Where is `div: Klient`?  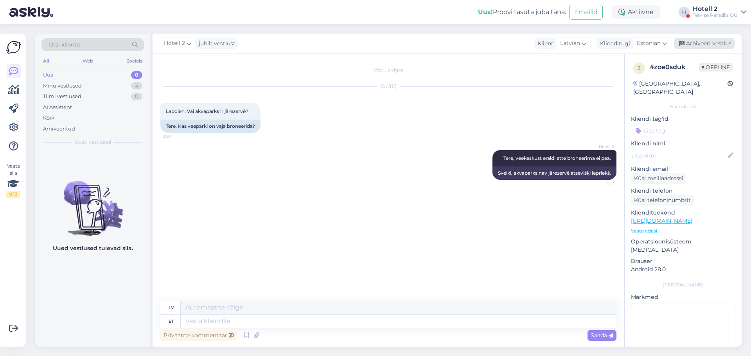
div: Klient is located at coordinates (543, 43).